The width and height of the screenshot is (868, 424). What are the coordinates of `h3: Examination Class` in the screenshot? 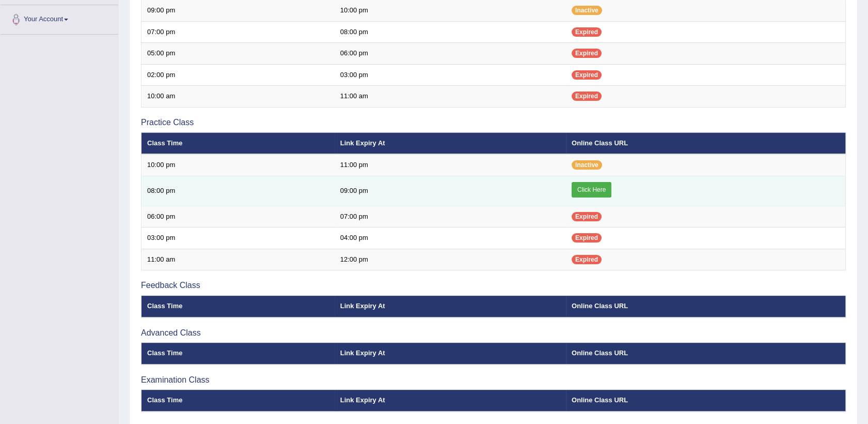 It's located at (494, 380).